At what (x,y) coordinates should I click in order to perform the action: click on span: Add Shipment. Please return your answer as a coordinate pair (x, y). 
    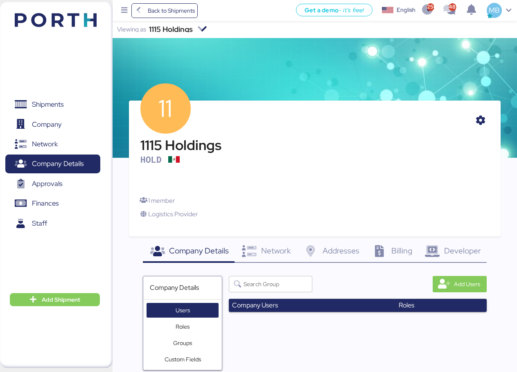
    Looking at the image, I should click on (61, 300).